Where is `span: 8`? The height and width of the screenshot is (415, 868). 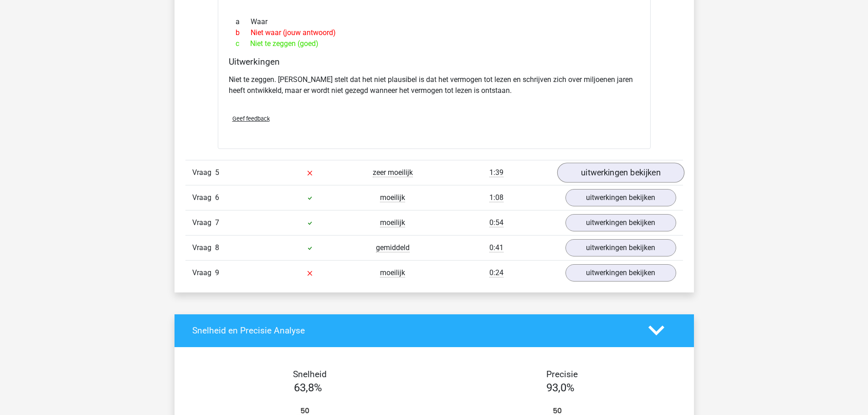
span: 8 is located at coordinates (217, 247).